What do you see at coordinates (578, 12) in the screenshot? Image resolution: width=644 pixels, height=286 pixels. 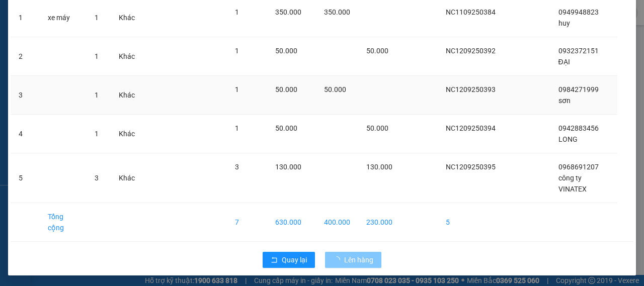 I see `span: 0949948823` at bounding box center [578, 12].